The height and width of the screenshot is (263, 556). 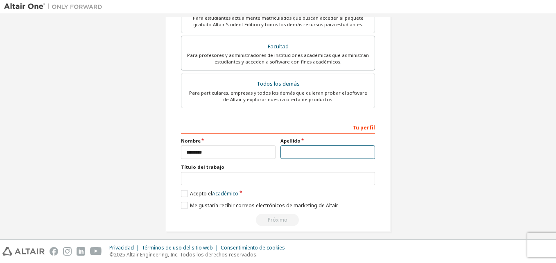 What do you see at coordinates (125, 248) in the screenshot?
I see `div: Privacidad` at bounding box center [125, 248].